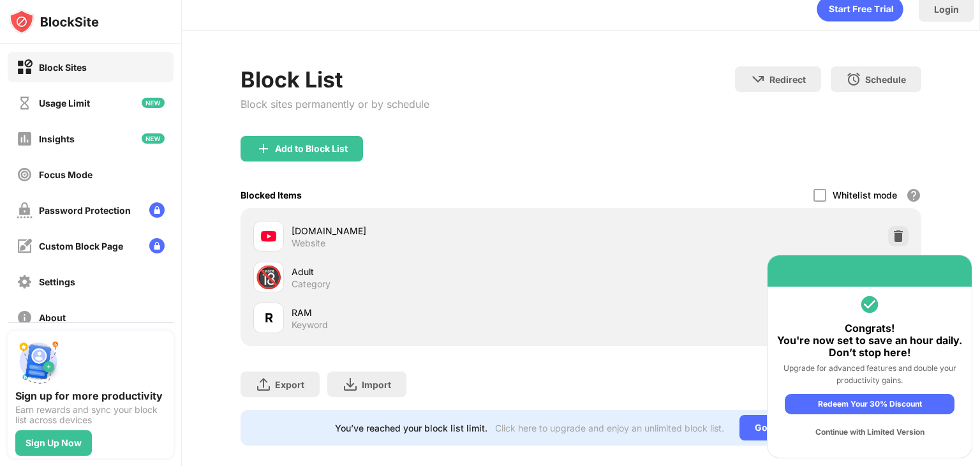 Image resolution: width=980 pixels, height=466 pixels. I want to click on div: Block sites permanently or by schedule, so click(335, 104).